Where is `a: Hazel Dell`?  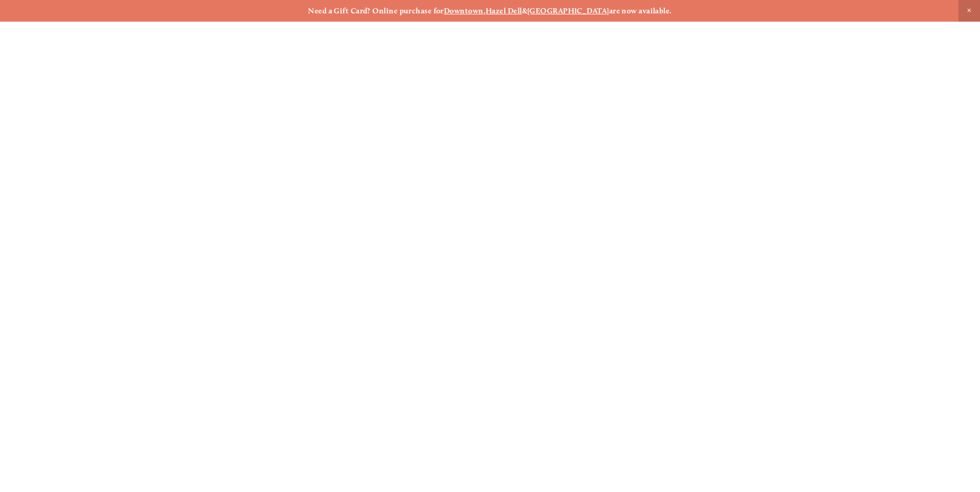 a: Hazel Dell is located at coordinates (504, 11).